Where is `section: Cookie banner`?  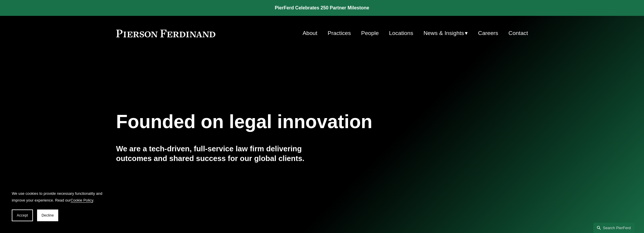 section: Cookie banner is located at coordinates (59, 206).